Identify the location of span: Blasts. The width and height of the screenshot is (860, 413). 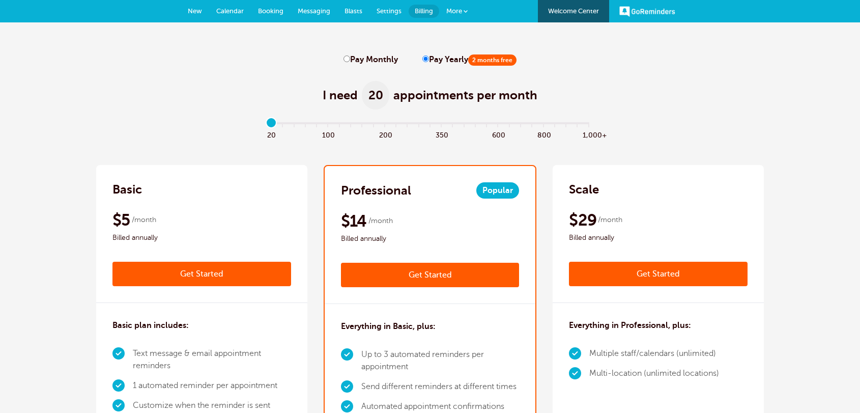
(353, 11).